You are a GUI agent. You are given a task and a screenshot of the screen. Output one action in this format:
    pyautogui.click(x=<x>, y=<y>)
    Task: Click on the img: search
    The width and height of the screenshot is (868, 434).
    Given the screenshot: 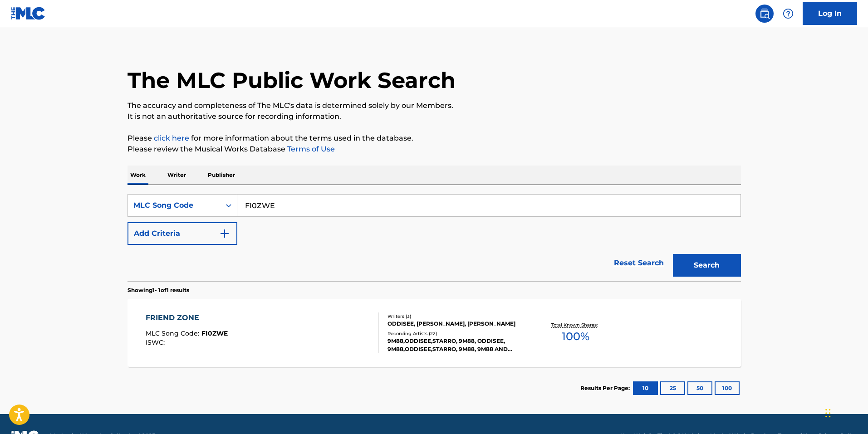 What is the action you would take?
    pyautogui.click(x=764, y=14)
    